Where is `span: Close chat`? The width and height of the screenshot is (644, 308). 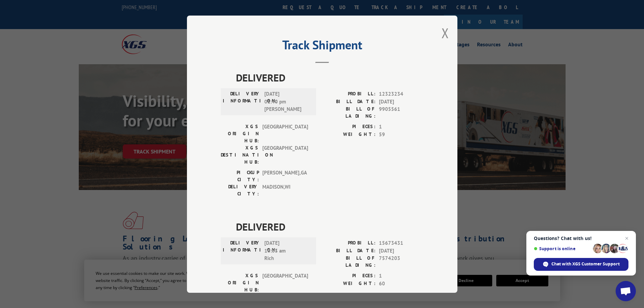
span: Close chat is located at coordinates (627, 238).